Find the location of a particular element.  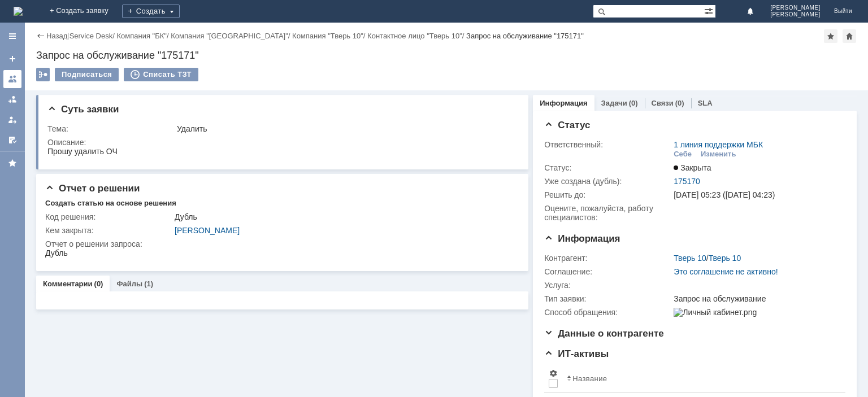

span: Статус is located at coordinates (567, 125).